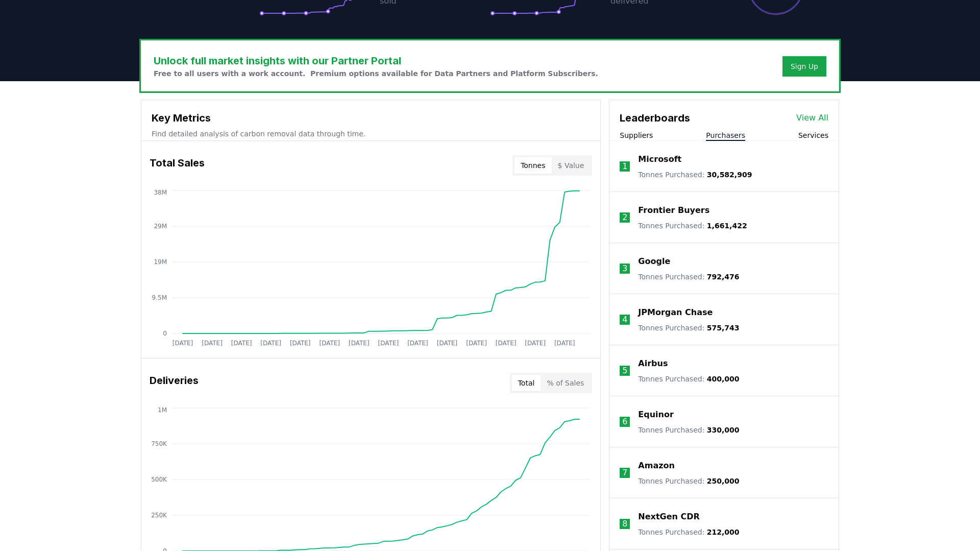 The image size is (980, 551). Describe the element at coordinates (723, 379) in the screenshot. I see `span: 400,000` at that location.